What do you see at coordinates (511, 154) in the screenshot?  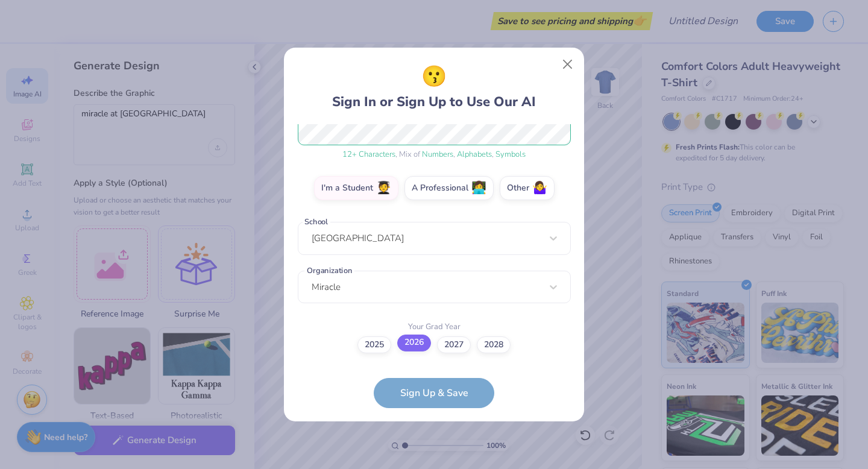 I see `span: Symbols` at bounding box center [511, 154].